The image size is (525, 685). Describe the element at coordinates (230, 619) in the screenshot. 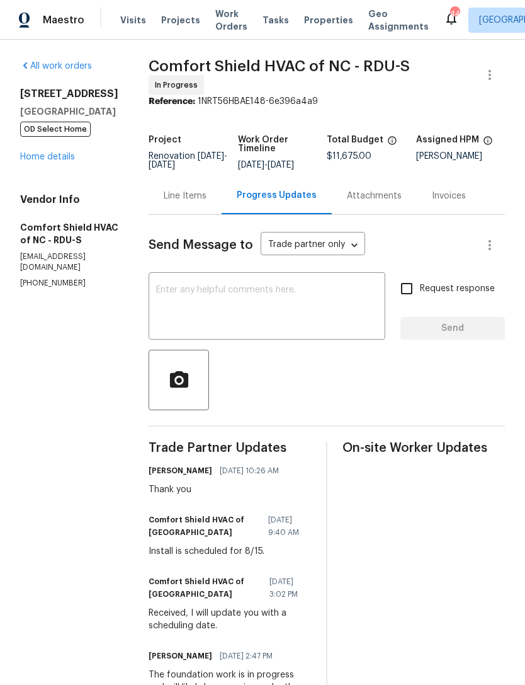

I see `div: Received, I will update you with a scheduling date.` at that location.